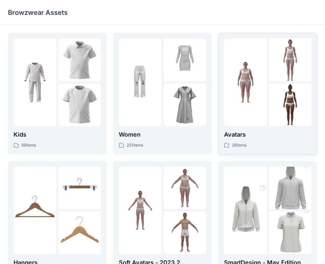 This screenshot has width=325, height=264. What do you see at coordinates (267, 94) in the screenshot?
I see `a: folder 1folder 2folder 3Avatars26items` at bounding box center [267, 94].